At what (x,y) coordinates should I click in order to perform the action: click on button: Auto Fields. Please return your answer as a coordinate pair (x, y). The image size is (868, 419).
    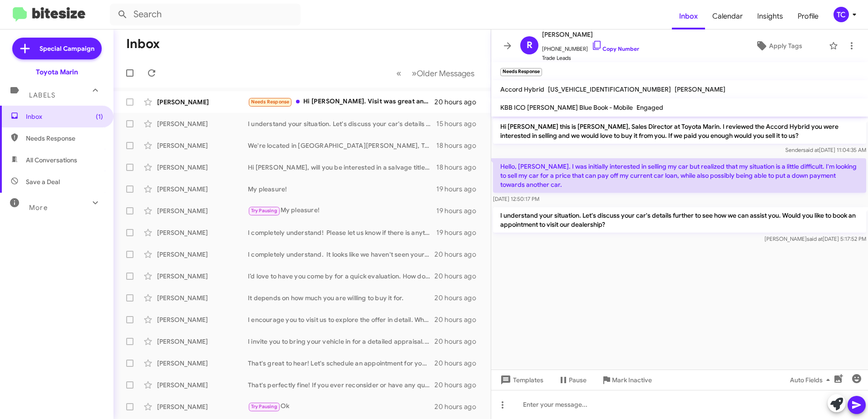
    Looking at the image, I should click on (812, 380).